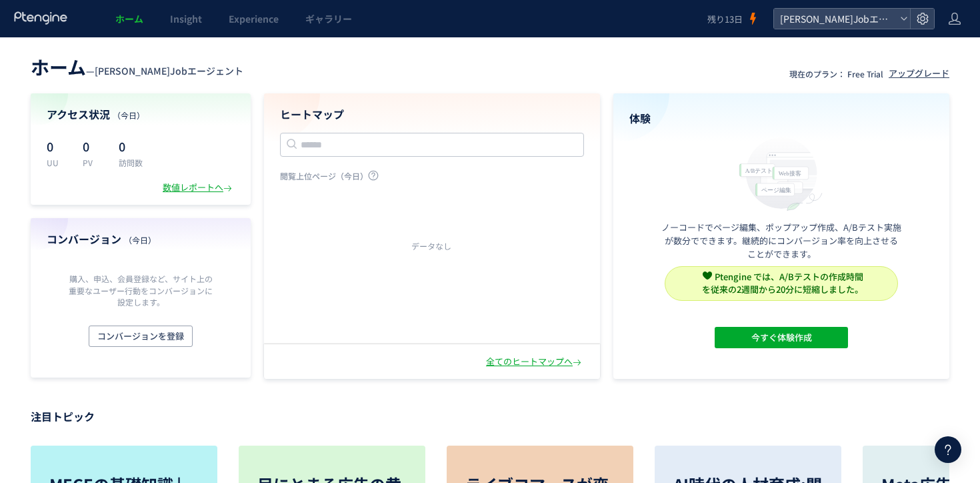 The image size is (980, 483). I want to click on span: Experience, so click(253, 19).